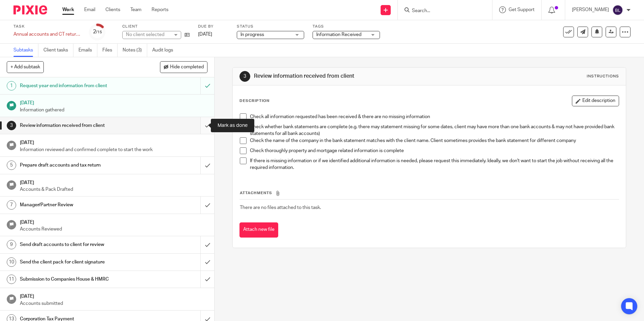 The width and height of the screenshot is (644, 321). What do you see at coordinates (110, 50) in the screenshot?
I see `a: Files` at bounding box center [110, 50].